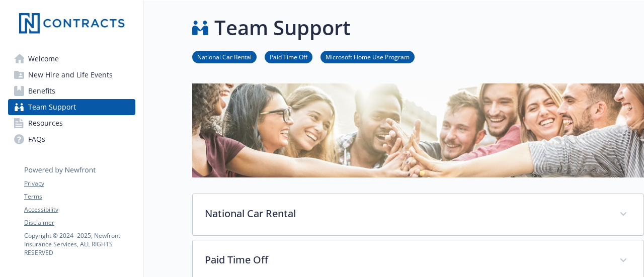 The width and height of the screenshot is (644, 277). I want to click on a: Terms, so click(79, 196).